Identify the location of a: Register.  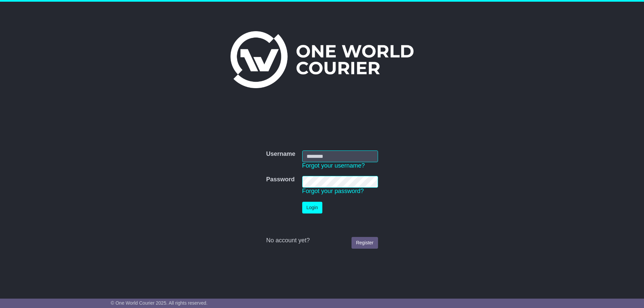
(364, 243).